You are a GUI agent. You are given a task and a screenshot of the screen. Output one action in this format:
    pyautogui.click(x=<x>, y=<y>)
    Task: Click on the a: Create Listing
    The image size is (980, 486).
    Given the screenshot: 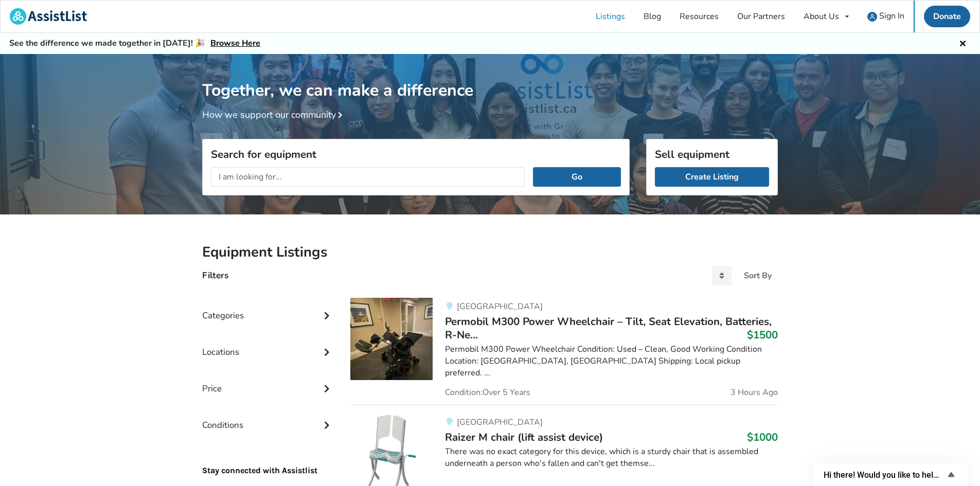 What is the action you would take?
    pyautogui.click(x=712, y=177)
    